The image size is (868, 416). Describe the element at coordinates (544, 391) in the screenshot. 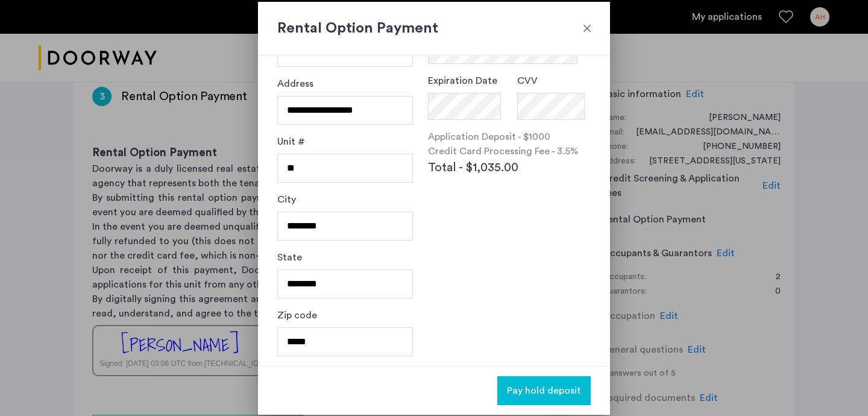

I see `button: button` at that location.